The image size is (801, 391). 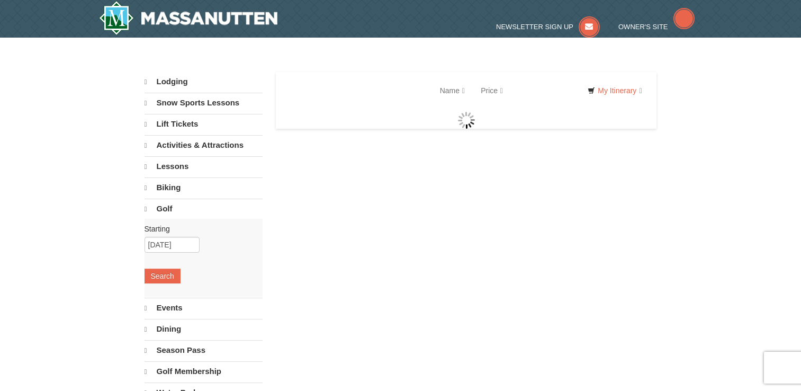 I want to click on label: Starting, so click(x=200, y=229).